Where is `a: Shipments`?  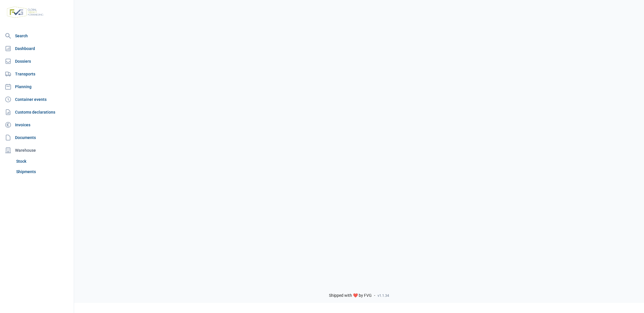 a: Shipments is located at coordinates (43, 172).